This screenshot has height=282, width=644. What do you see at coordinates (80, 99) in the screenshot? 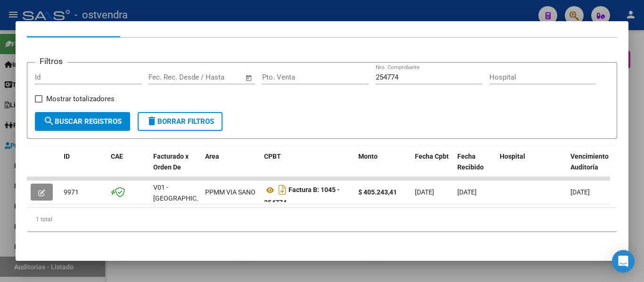
I see `span: Mostrar totalizadores` at bounding box center [80, 99].